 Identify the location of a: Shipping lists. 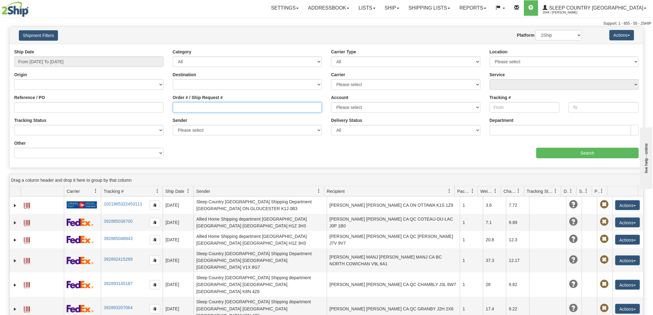
(429, 8).